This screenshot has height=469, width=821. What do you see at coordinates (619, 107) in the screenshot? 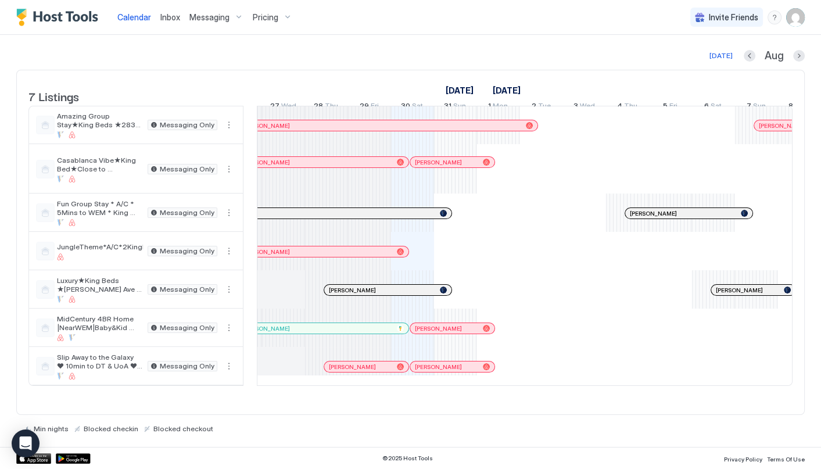
I see `span: 4` at bounding box center [619, 107].